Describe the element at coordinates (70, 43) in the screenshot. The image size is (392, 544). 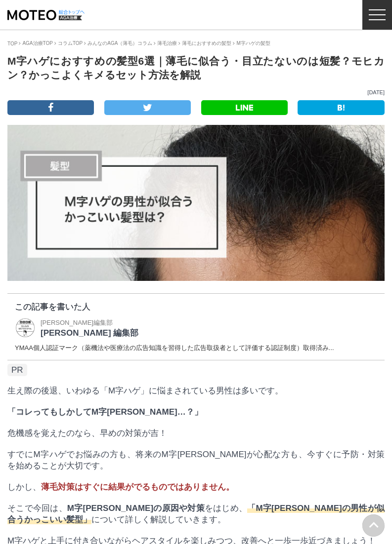
I see `a: コラムTOP` at that location.